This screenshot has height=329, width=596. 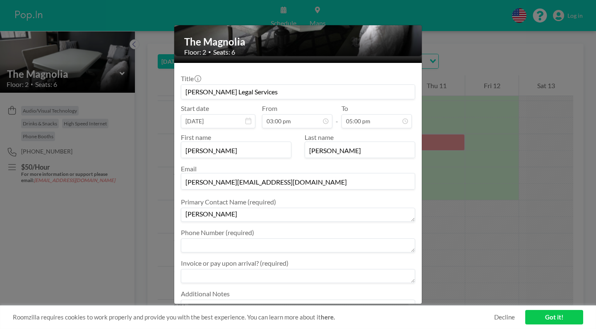 What do you see at coordinates (319, 137) in the screenshot?
I see `label: Last name` at bounding box center [319, 137].